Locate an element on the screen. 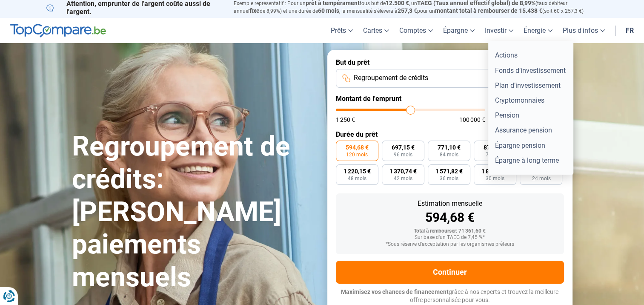 The image size is (644, 305). span: 257,3 € is located at coordinates (407, 11).